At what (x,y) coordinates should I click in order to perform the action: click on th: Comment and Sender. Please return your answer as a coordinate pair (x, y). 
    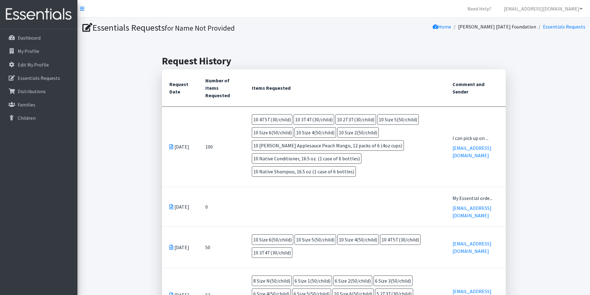
    Looking at the image, I should click on (475, 88).